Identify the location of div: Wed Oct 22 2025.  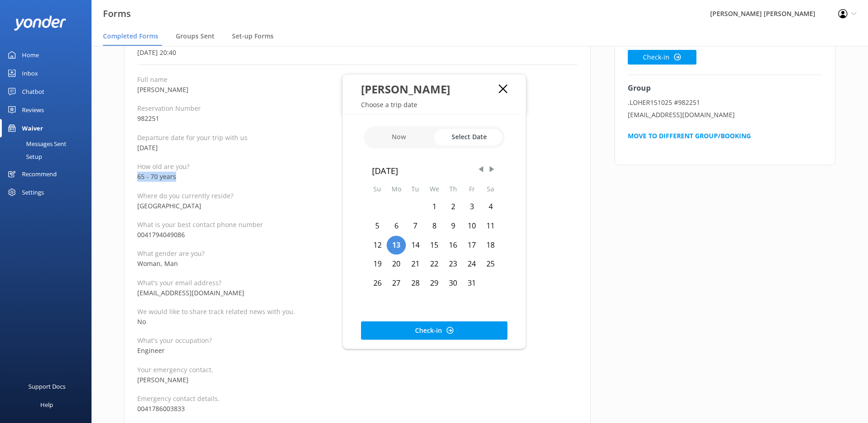
(434, 264).